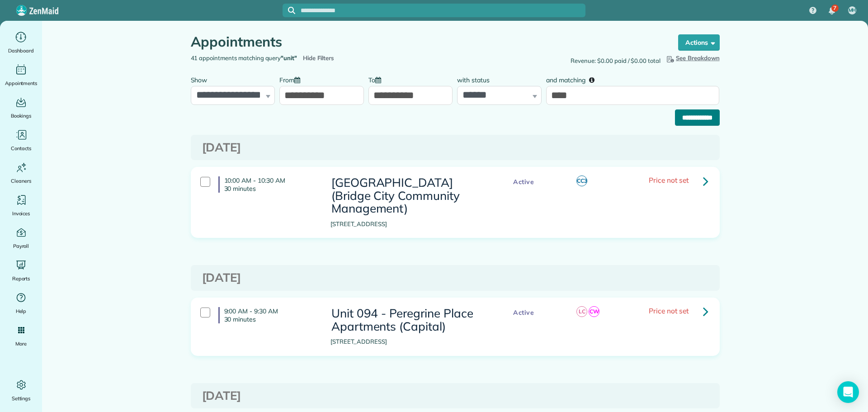  Describe the element at coordinates (22, 398) in the screenshot. I see `span: Settings` at that location.